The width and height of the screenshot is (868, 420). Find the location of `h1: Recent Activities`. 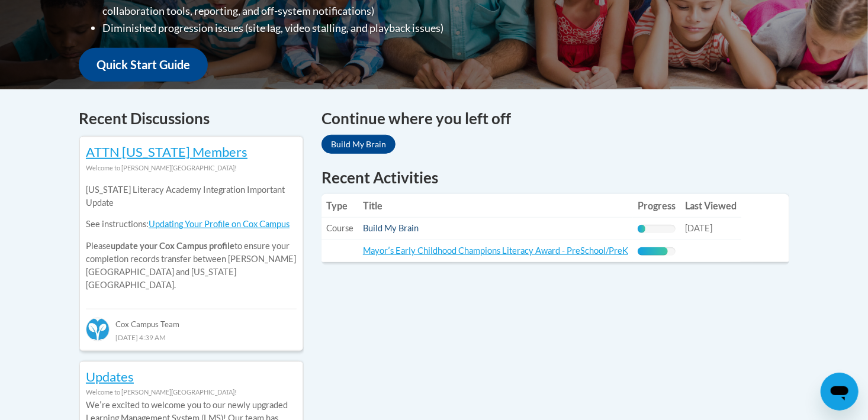

h1: Recent Activities is located at coordinates (555, 177).